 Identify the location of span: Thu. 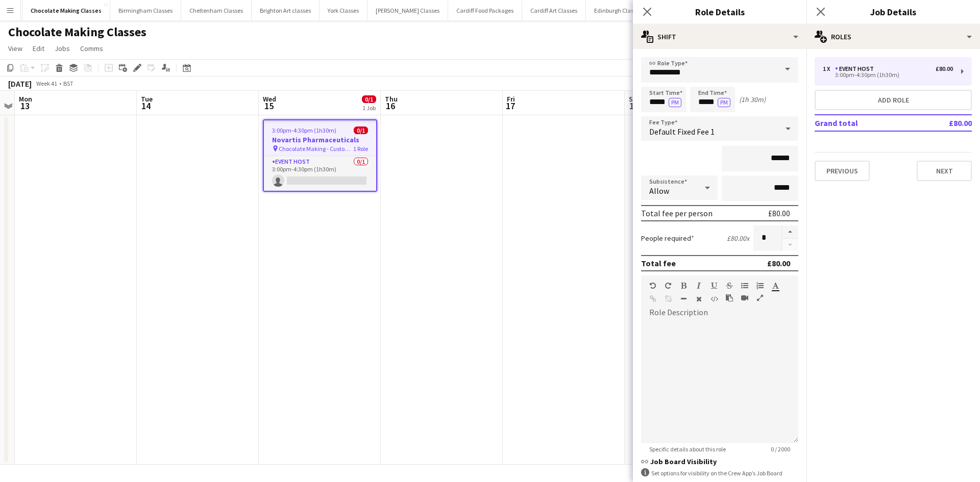
(391, 99).